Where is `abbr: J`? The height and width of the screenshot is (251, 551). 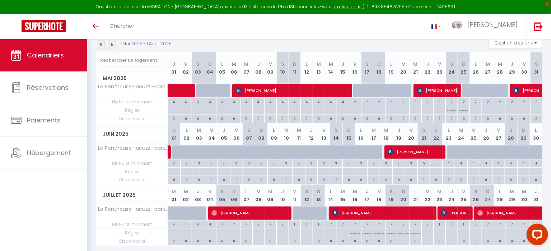
abbr: J is located at coordinates (311, 130).